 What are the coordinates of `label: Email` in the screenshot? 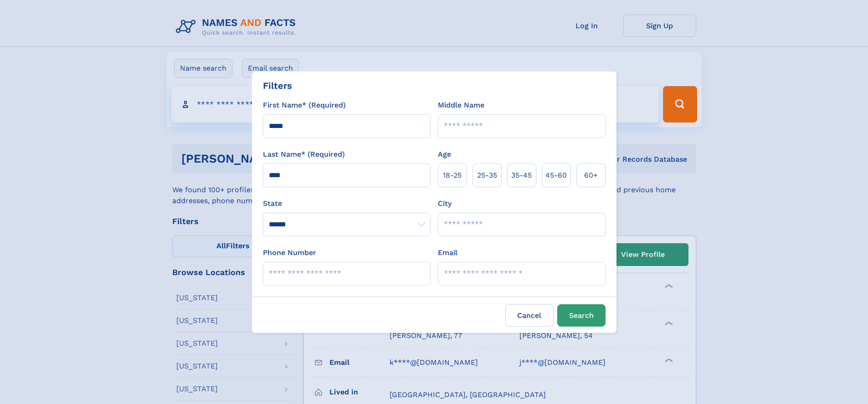 It's located at (447, 253).